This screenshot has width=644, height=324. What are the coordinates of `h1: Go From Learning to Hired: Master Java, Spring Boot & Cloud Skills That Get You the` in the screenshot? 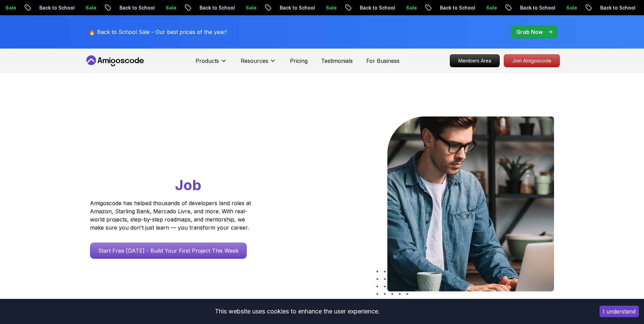 It's located at (183, 156).